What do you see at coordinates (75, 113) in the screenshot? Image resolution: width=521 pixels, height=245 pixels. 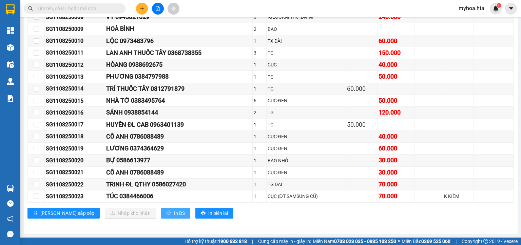 I see `div: SG1108250016` at bounding box center [75, 113].